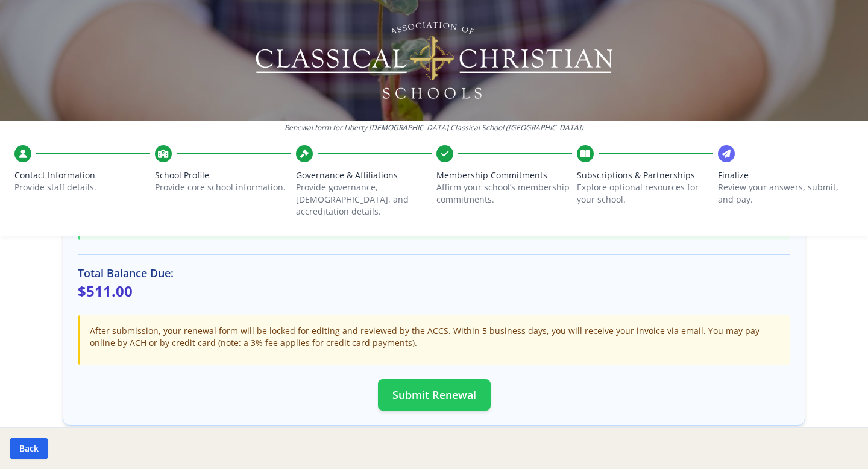 Image resolution: width=868 pixels, height=469 pixels. Describe the element at coordinates (435, 337) in the screenshot. I see `p: After submission, your renewal form will be locked for editing and reviewed by the ACCS. Within 5...` at that location.